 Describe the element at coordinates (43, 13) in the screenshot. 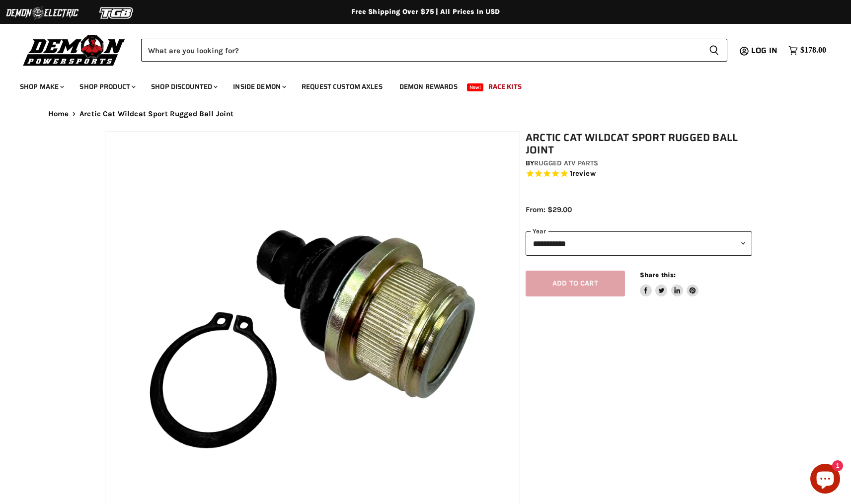

I see `img: Demon Electric Logo 2` at that location.